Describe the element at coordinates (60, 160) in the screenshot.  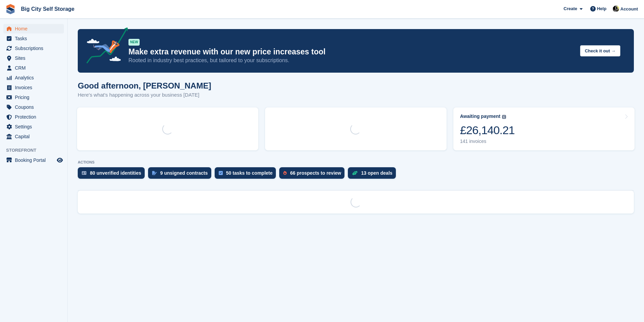
I see `a: Preview store` at that location.